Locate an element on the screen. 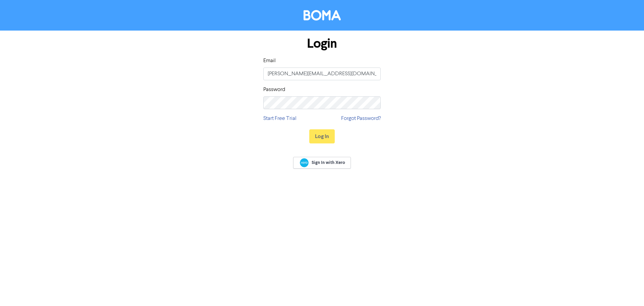 The width and height of the screenshot is (644, 306). button: Log In is located at coordinates (322, 136).